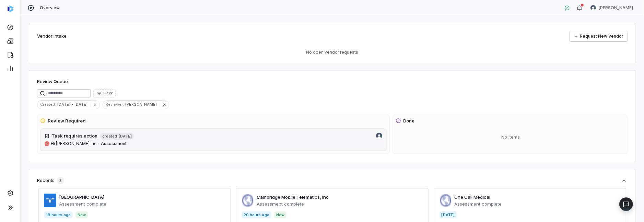 The height and width of the screenshot is (222, 644). What do you see at coordinates (472, 197) in the screenshot?
I see `a: One Call Medical` at bounding box center [472, 197].